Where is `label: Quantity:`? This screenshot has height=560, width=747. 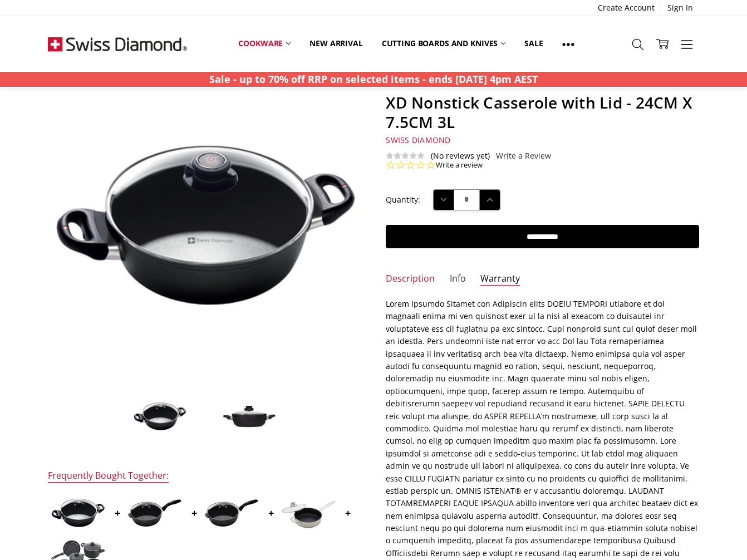 label: Quantity: is located at coordinates (403, 200).